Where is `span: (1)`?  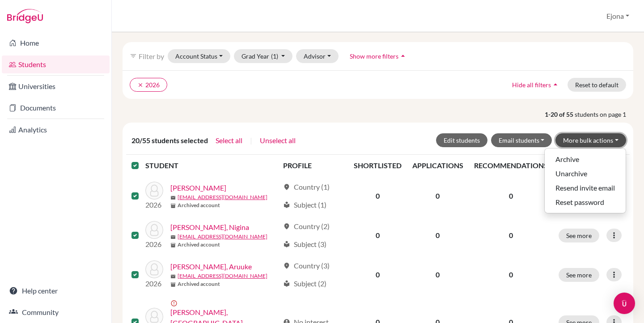
span: (1) is located at coordinates (274, 56).